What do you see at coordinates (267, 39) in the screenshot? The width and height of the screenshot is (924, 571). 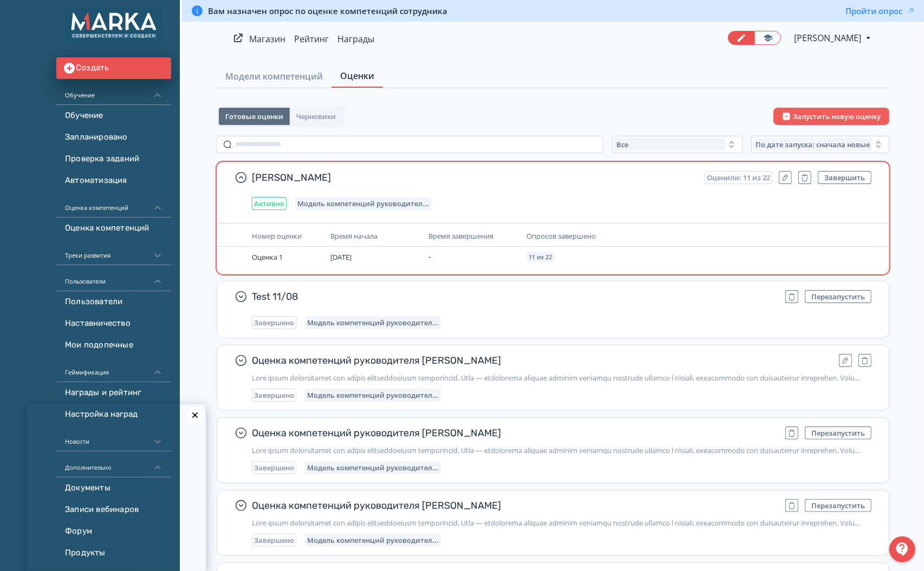 I see `a: Магазин` at bounding box center [267, 39].